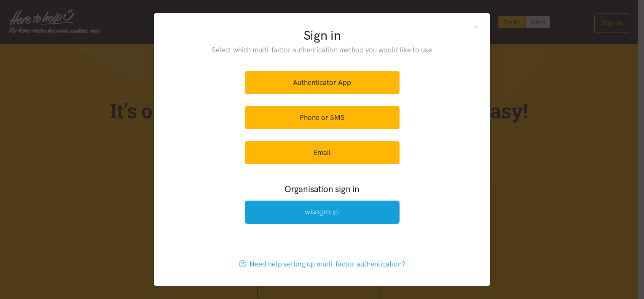  What do you see at coordinates (322, 189) in the screenshot?
I see `h3: Organisation sign in` at bounding box center [322, 189].